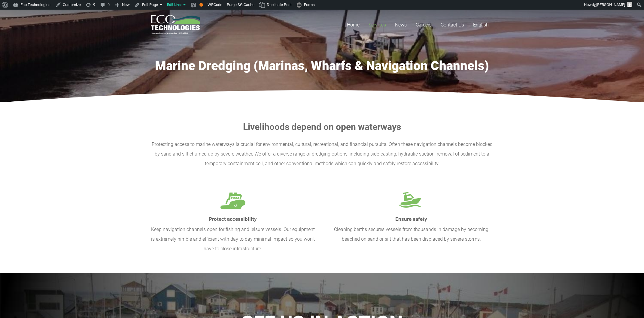 The image size is (644, 318). What do you see at coordinates (233, 239) in the screenshot?
I see `p: Keep navigation channels open for fishing and leisure vessels. Our equipment is extremely nimble ...` at bounding box center [233, 239].